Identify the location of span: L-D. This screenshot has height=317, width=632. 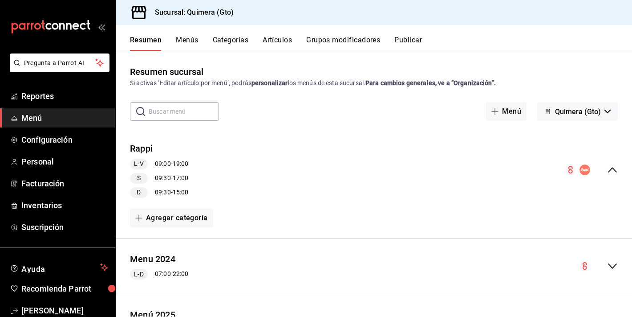
(139, 274).